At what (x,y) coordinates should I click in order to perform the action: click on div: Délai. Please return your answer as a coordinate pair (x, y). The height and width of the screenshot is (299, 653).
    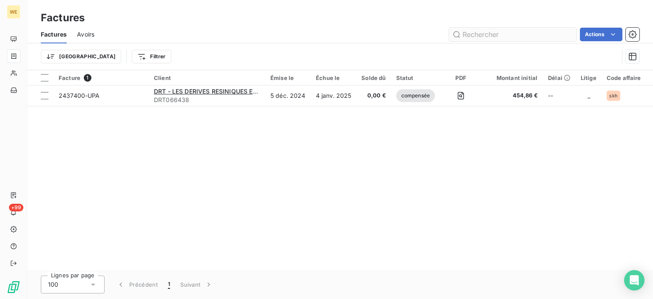
    Looking at the image, I should click on (559, 78).